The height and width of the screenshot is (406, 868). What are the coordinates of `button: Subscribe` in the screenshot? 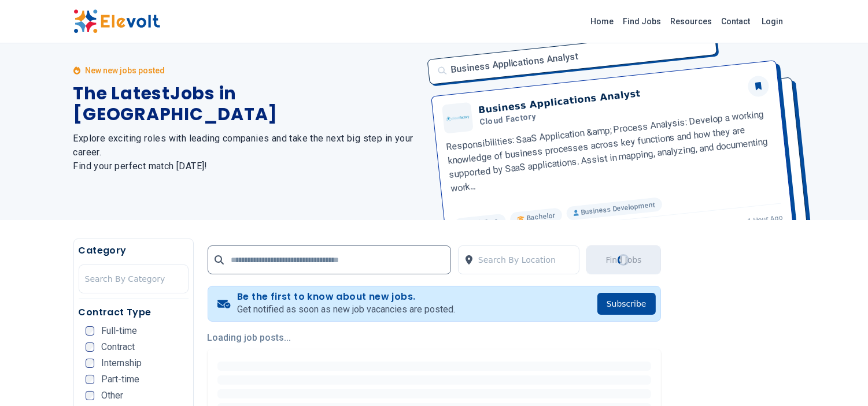 It's located at (626, 304).